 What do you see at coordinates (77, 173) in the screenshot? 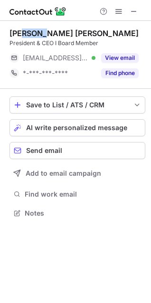
I see `button: Add to email campaign` at bounding box center [77, 173].